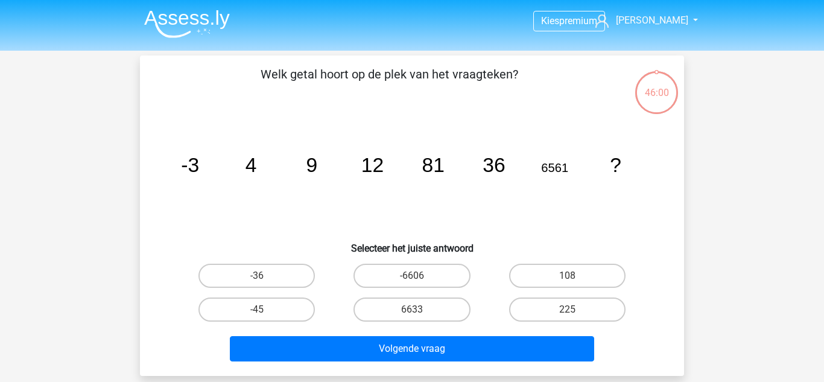  Describe the element at coordinates (251, 165) in the screenshot. I see `tspan: 4` at that location.